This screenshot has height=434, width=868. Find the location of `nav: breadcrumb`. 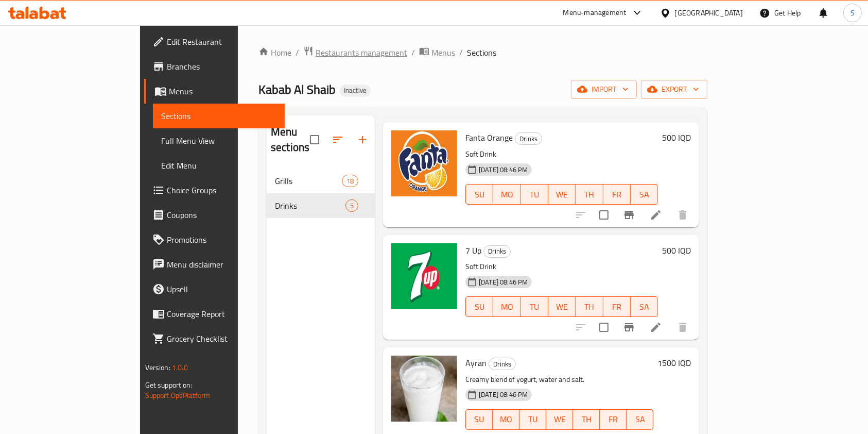

nav: breadcrumb is located at coordinates (483, 53).